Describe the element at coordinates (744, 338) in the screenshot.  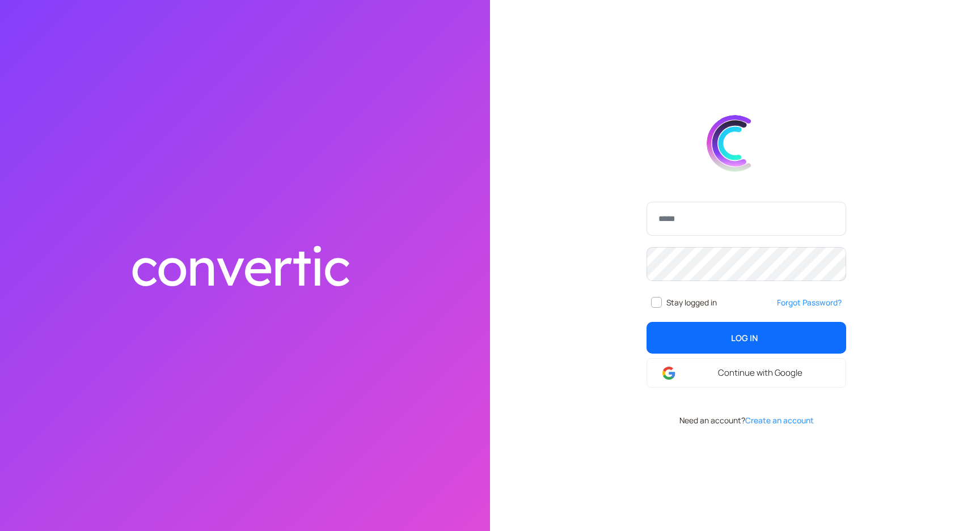
I see `span: Log In` at that location.